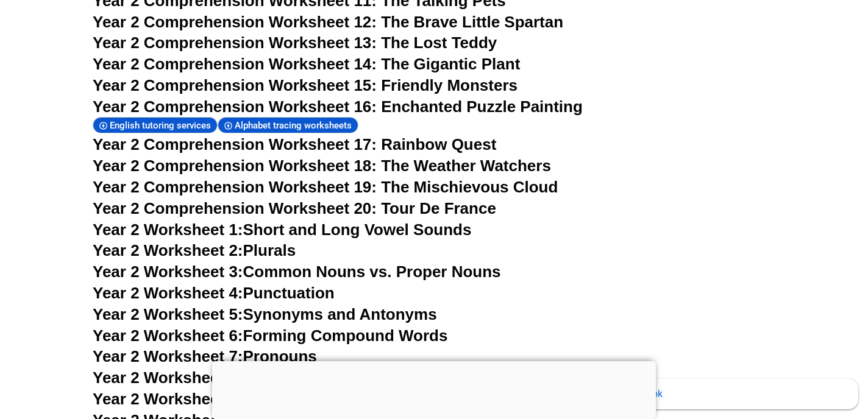 The width and height of the screenshot is (868, 419). Describe the element at coordinates (216, 378) in the screenshot. I see `a: Year 2 Worksheet 8:Action Verbs` at that location.